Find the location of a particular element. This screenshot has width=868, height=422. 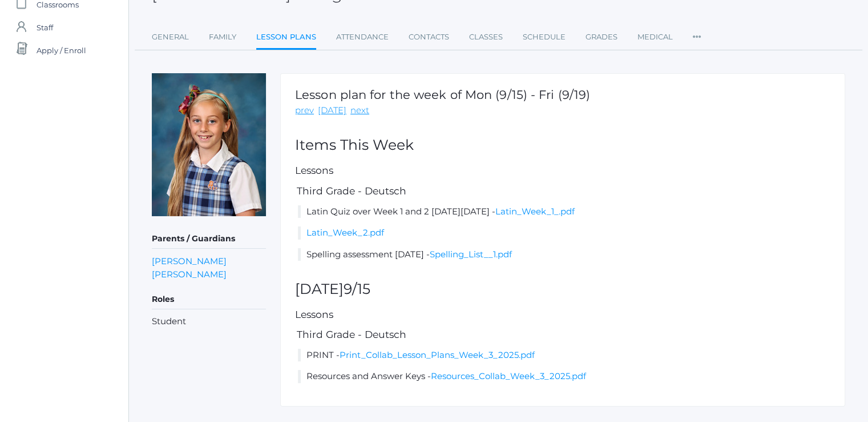

li: Student is located at coordinates (209, 322).